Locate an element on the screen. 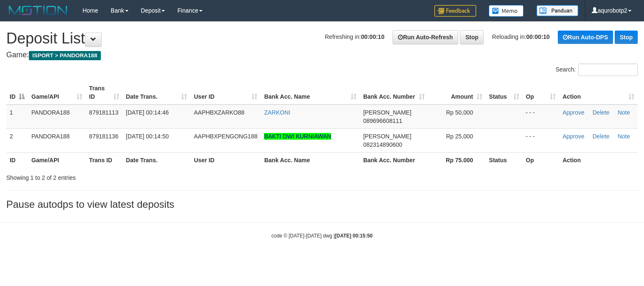 This screenshot has height=286, width=644. th: Amount: activate to sort column ascending is located at coordinates (458, 92).